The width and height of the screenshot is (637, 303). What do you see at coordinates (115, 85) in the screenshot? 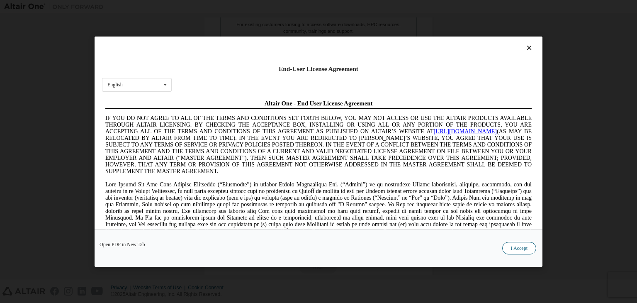
I see `div: English` at bounding box center [115, 85].